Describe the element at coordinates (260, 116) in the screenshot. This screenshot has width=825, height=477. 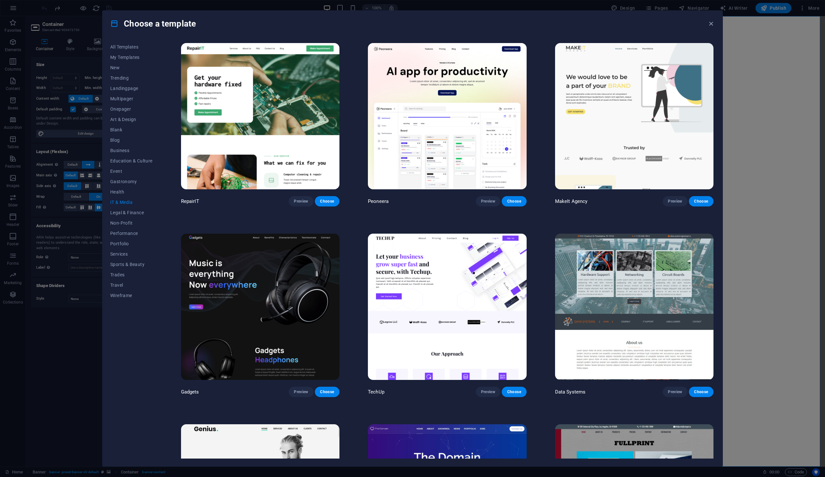
I see `img: RepairIT` at that location.